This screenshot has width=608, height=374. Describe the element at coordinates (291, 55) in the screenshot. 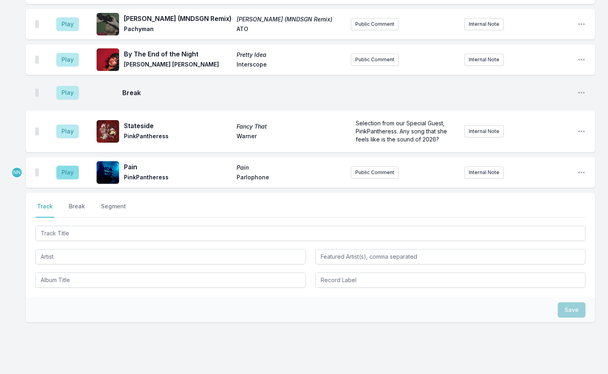

I see `span: Pretty Idea` at that location.